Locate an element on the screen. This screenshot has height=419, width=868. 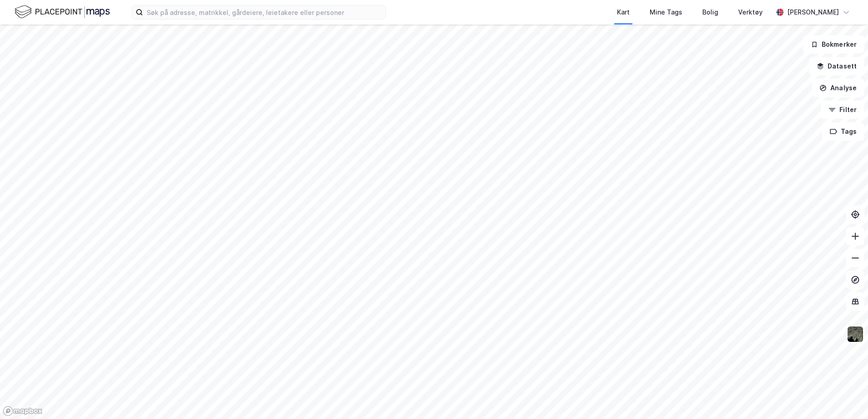
button: Analyse is located at coordinates (838, 88).